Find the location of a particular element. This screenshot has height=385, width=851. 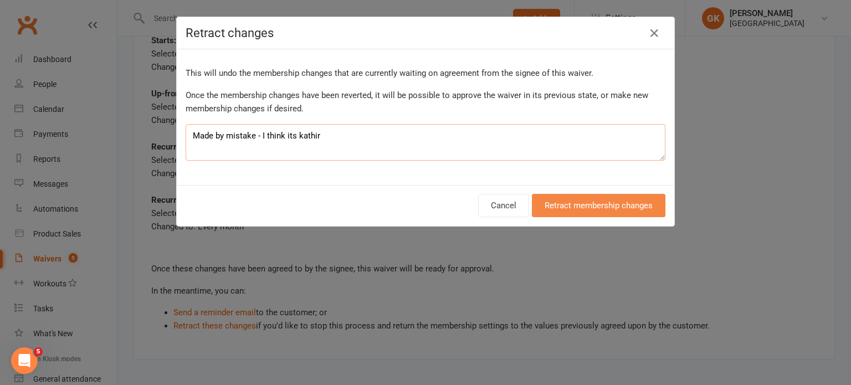

button: Retract membership changes is located at coordinates (598, 205).